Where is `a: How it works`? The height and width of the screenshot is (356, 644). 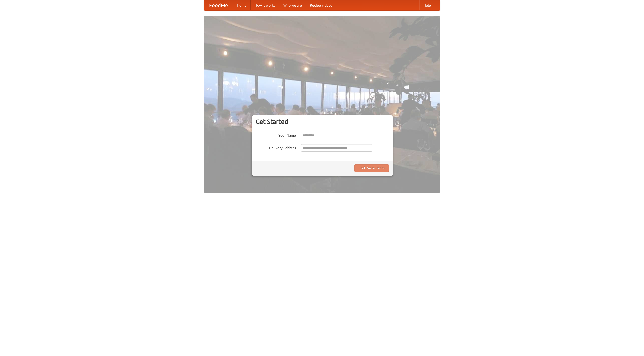
a: How it works is located at coordinates (265, 6).